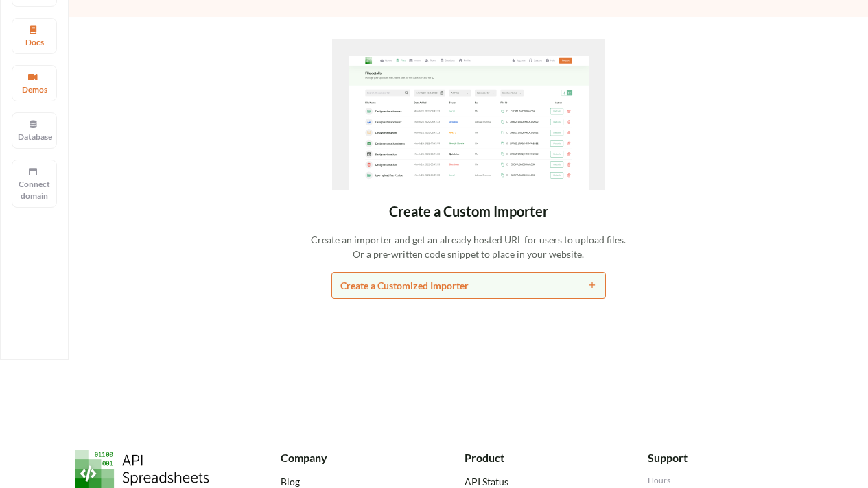 This screenshot has height=488, width=868. I want to click on p: Connect domain, so click(34, 190).